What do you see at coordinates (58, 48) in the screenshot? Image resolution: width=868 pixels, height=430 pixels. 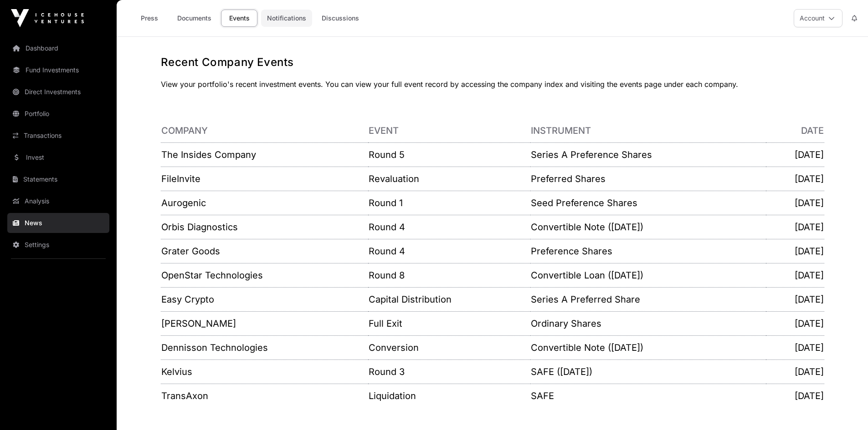 I see `a: Dashboard` at bounding box center [58, 48].